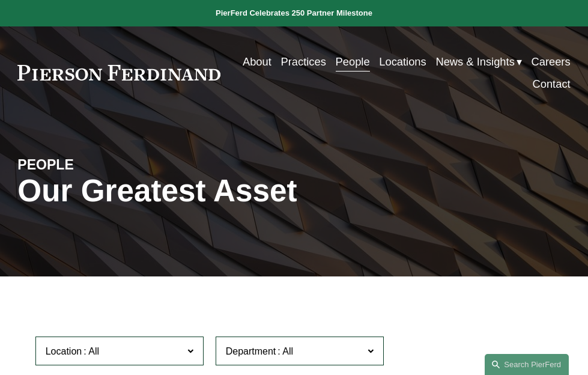 The height and width of the screenshot is (375, 588). I want to click on h1: Our Greatest Asset, so click(202, 191).